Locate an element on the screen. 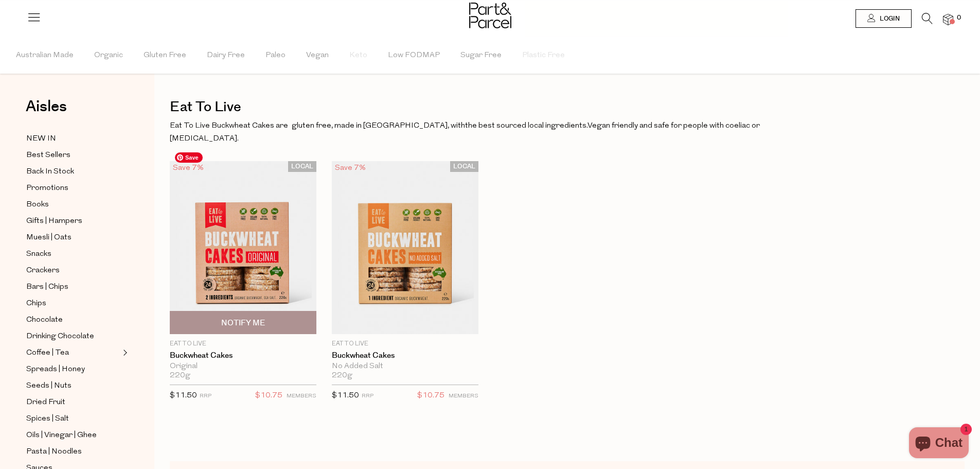 This screenshot has height=469, width=980. h1: Eat To Live is located at coordinates (568, 107).